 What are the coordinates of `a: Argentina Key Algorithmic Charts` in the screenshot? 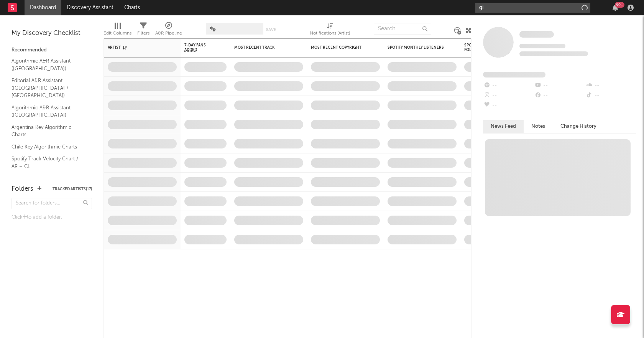 It's located at (48, 131).